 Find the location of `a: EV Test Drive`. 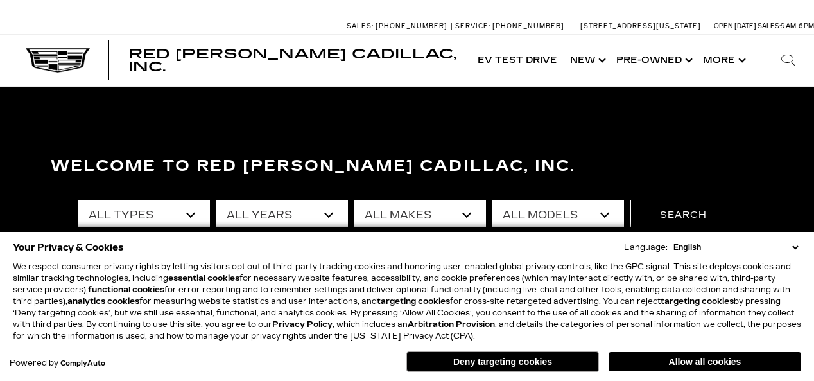

a: EV Test Drive is located at coordinates (517, 60).